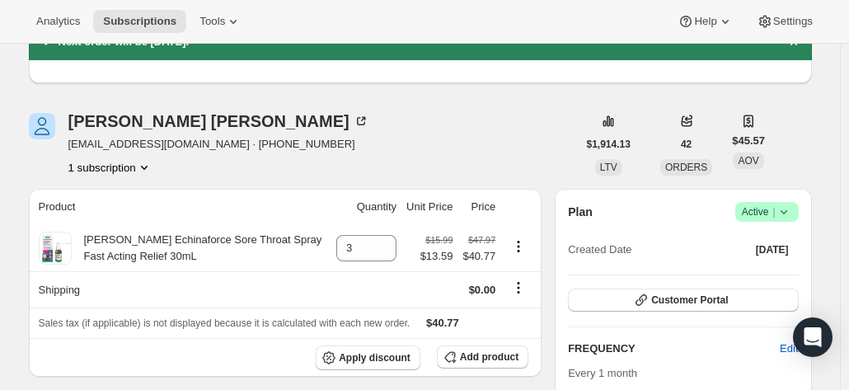  Describe the element at coordinates (689, 300) in the screenshot. I see `span: Customer Portal` at that location.